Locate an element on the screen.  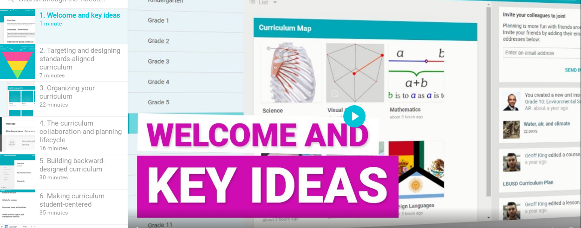
div: 16 minutes is located at coordinates (81, 149).